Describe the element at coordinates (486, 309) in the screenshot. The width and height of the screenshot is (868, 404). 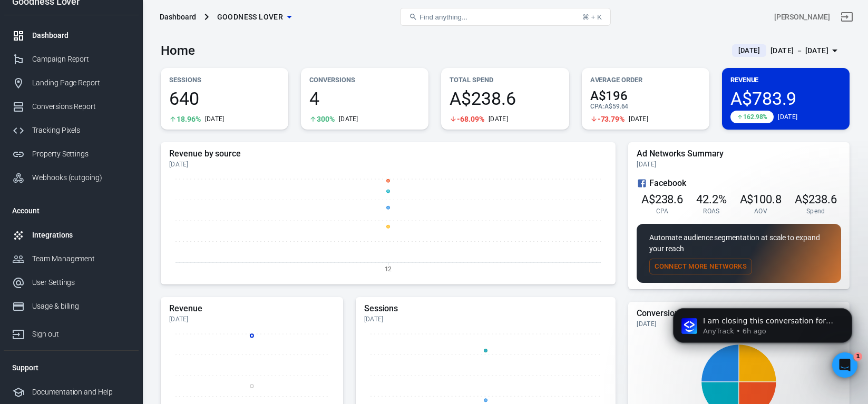
I see `h5: Sessions` at that location.